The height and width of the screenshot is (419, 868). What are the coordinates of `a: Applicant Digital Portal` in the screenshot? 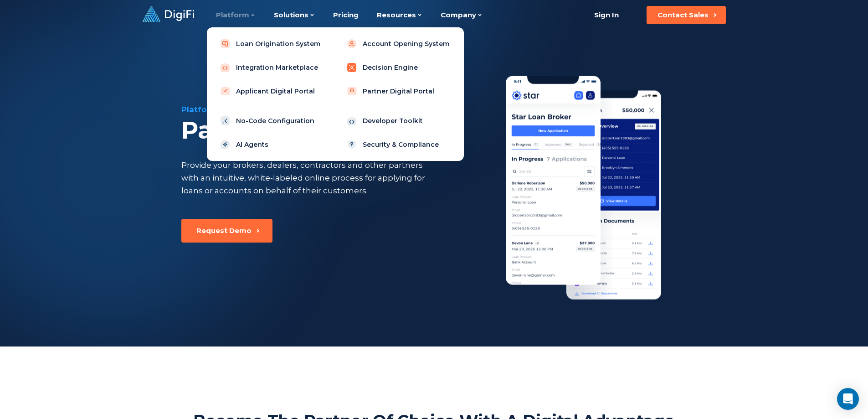 It's located at (272, 91).